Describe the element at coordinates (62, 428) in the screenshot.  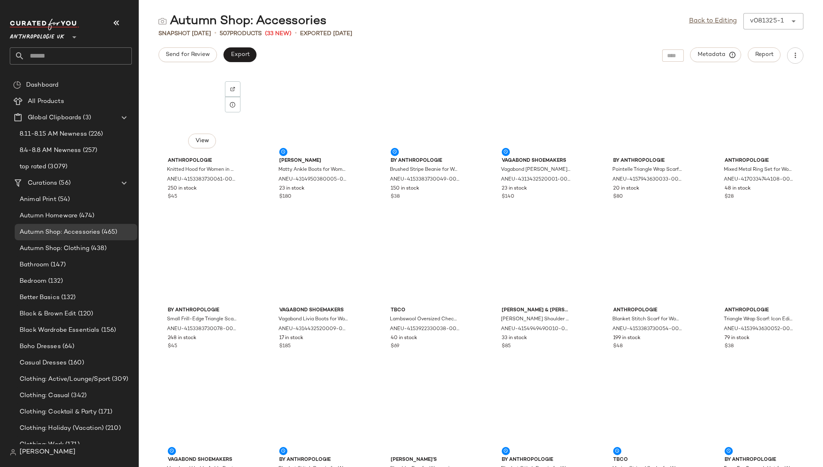
I see `span: Clothing: Holiday (Vacation)` at that location.